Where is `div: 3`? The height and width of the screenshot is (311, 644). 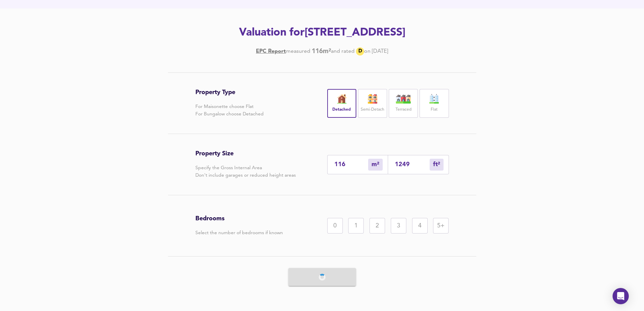 div: 3 is located at coordinates (399, 226).